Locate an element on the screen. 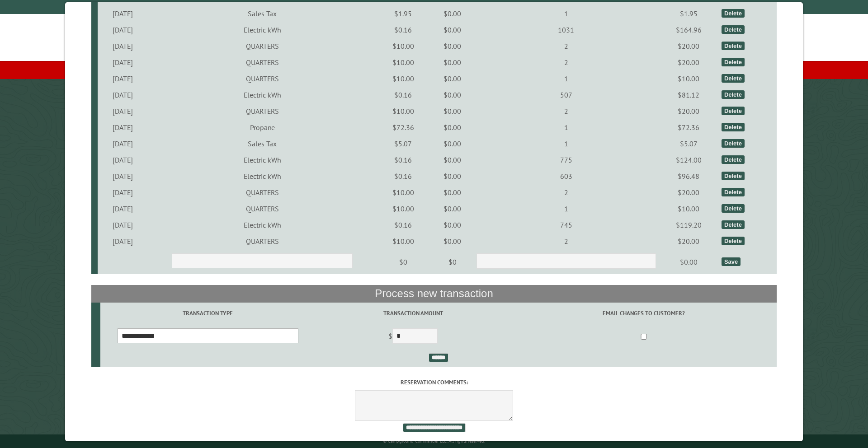 The height and width of the screenshot is (448, 868). th: Process new transaction is located at coordinates (434, 293).